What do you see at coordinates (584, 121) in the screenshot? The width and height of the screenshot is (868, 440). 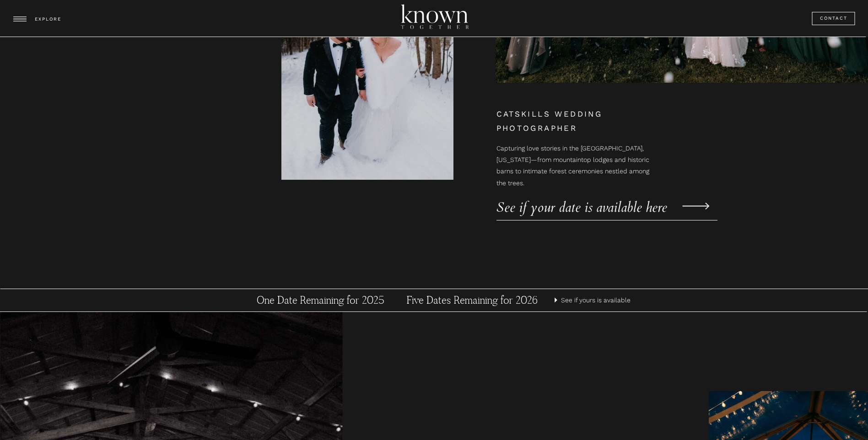 I see `h1: Catskills Wedding Photographer` at bounding box center [584, 121].